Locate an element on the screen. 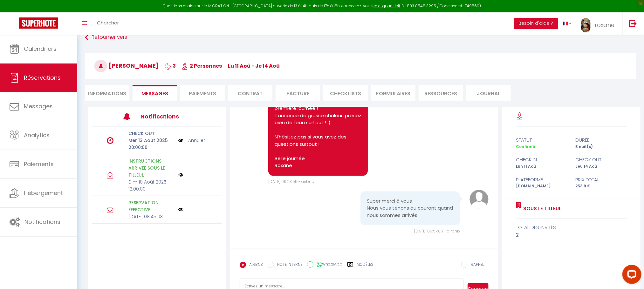 This screenshot has height=289, width=644. a: Annuler is located at coordinates (197, 140).